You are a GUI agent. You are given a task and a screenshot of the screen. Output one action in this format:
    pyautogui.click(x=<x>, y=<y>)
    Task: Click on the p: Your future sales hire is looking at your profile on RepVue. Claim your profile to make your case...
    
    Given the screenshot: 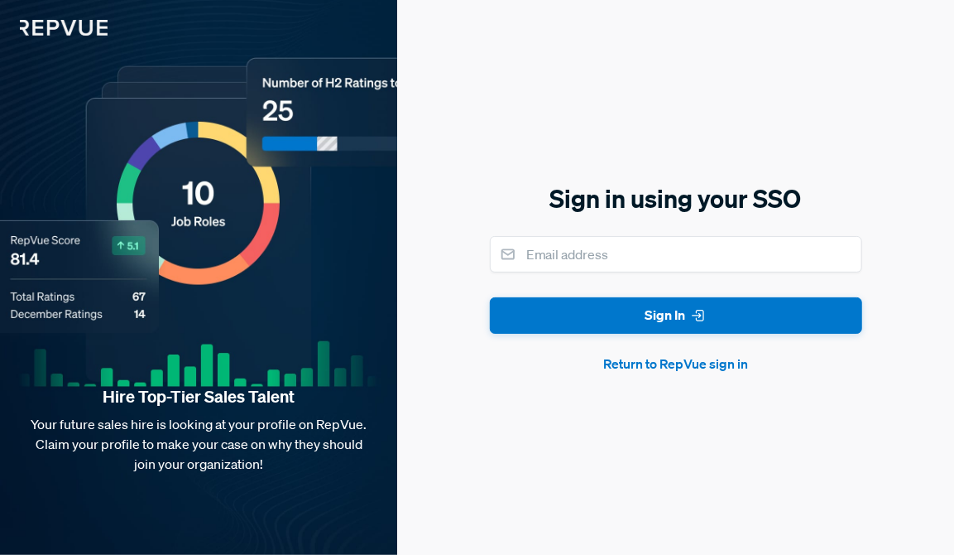 What is the action you would take?
    pyautogui.click(x=199, y=444)
    